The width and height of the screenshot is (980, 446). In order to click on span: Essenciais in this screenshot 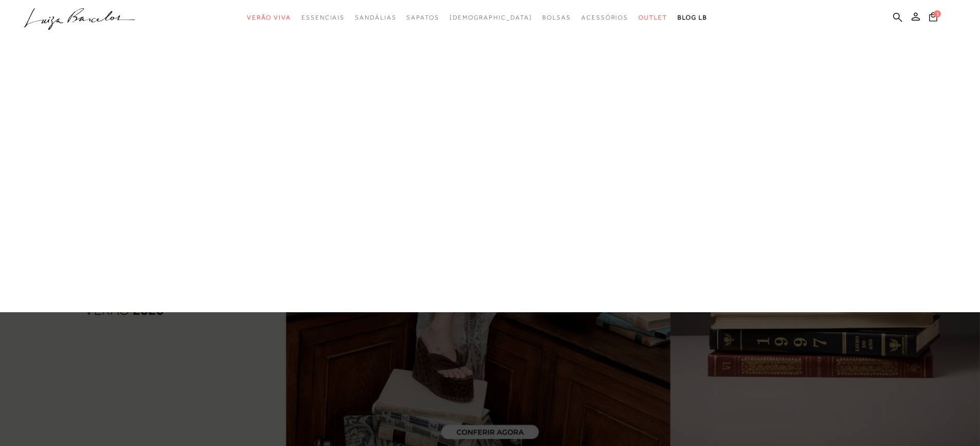, I will do `click(323, 17)`.